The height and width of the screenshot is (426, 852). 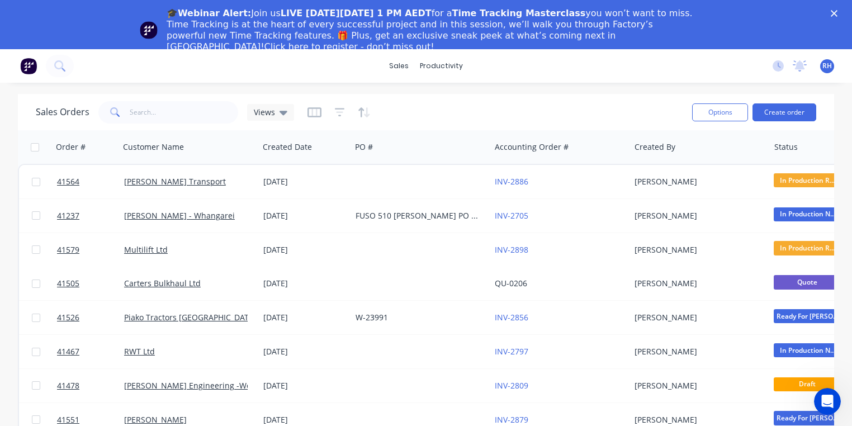 What do you see at coordinates (836, 13) in the screenshot?
I see `div: Close` at bounding box center [836, 13].